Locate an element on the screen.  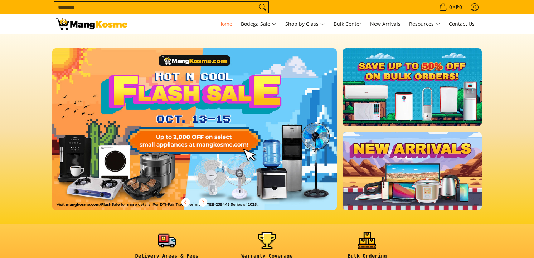
button: Search is located at coordinates (263, 7).